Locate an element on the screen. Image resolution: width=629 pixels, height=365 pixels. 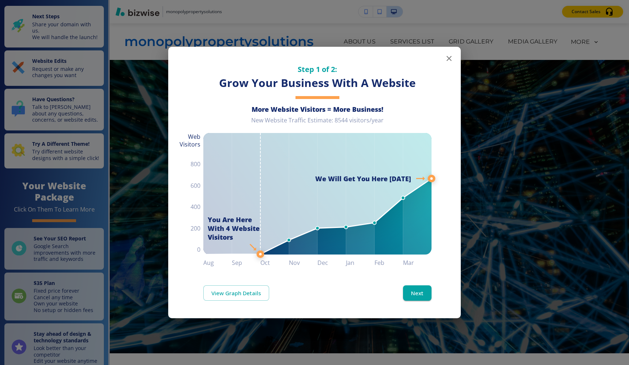
h6: Jan is located at coordinates (360, 263).